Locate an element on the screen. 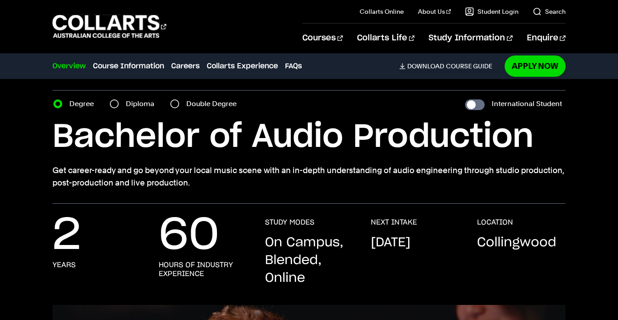  p: Collingwood is located at coordinates (516, 243).